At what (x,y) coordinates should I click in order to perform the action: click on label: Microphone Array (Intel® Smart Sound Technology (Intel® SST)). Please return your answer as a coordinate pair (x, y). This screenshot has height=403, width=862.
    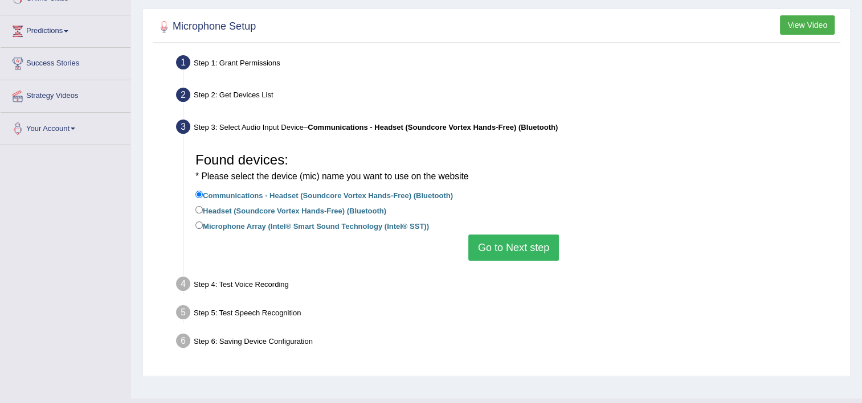
    Looking at the image, I should click on (312, 226).